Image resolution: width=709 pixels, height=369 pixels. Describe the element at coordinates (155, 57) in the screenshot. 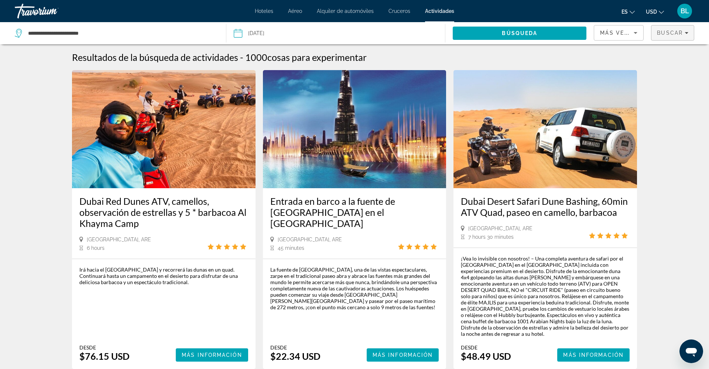

I see `h1: Resultados de la búsqueda de actividades` at that location.